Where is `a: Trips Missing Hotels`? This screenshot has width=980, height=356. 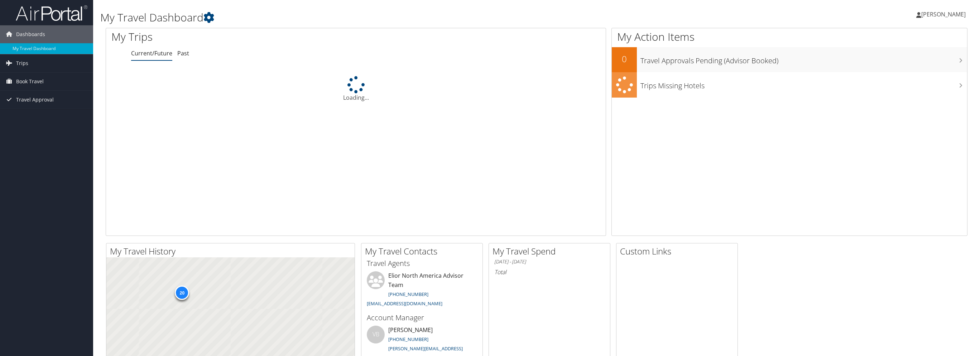
a: Trips Missing Hotels is located at coordinates (789, 85).